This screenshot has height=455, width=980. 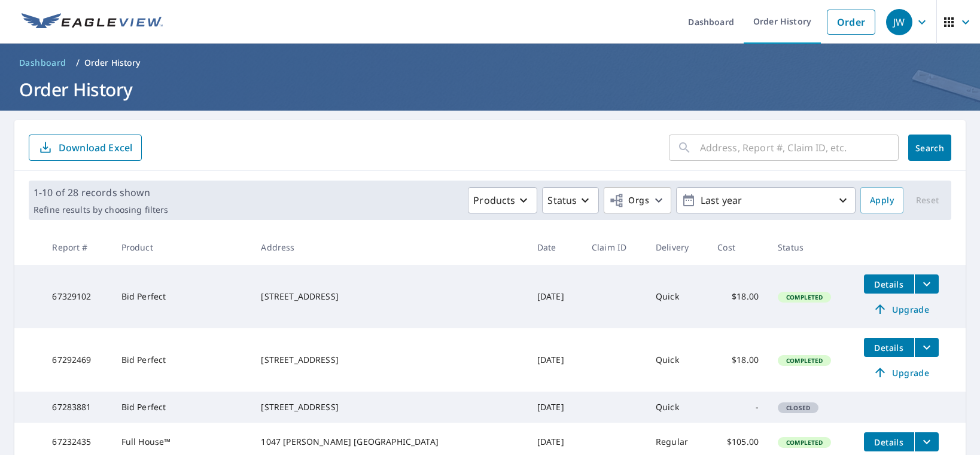 What do you see at coordinates (738, 247) in the screenshot?
I see `th: Cost` at bounding box center [738, 247].